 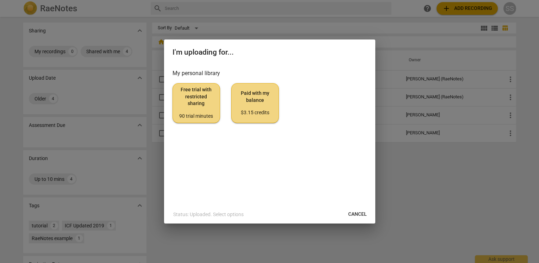 What do you see at coordinates (196, 103) in the screenshot?
I see `span: Free trial with restricted sharing` at bounding box center [196, 103].